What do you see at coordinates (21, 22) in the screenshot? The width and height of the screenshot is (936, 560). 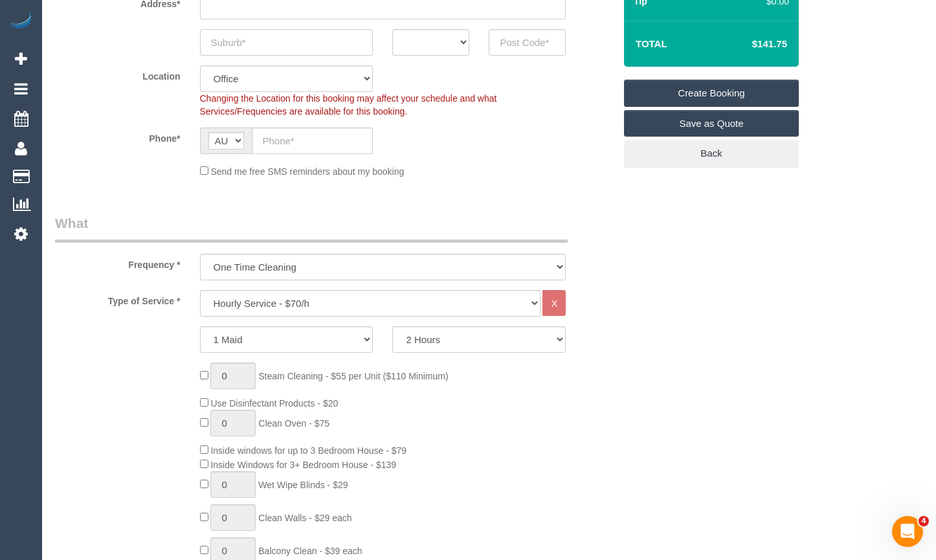 I see `a: Automaid Logo` at bounding box center [21, 22].